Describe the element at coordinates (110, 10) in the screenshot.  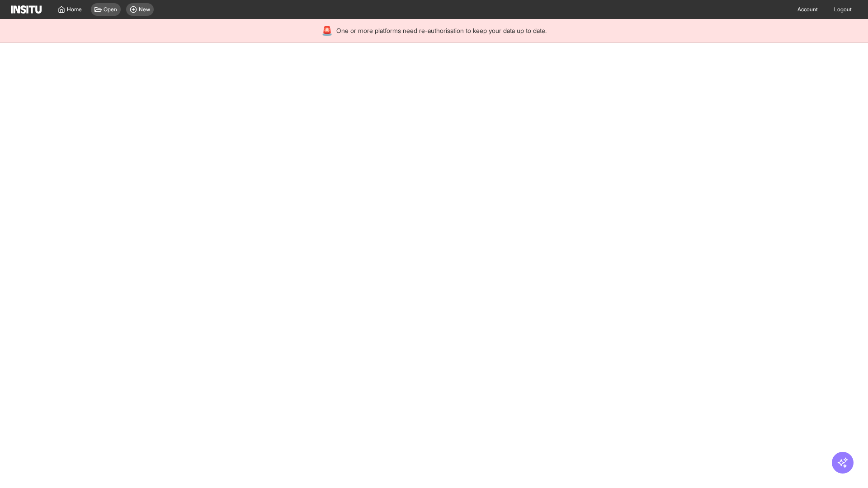
I see `span: Open` at that location.